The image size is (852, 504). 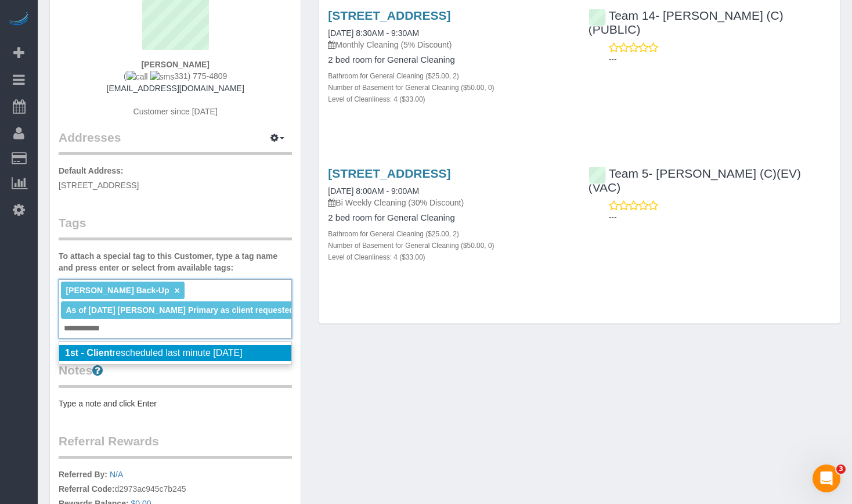 What do you see at coordinates (176, 262) in the screenshot?
I see `label: To attach a special tag to this Customer, type a tag name and press enter or select from availabl...` at bounding box center [176, 262].